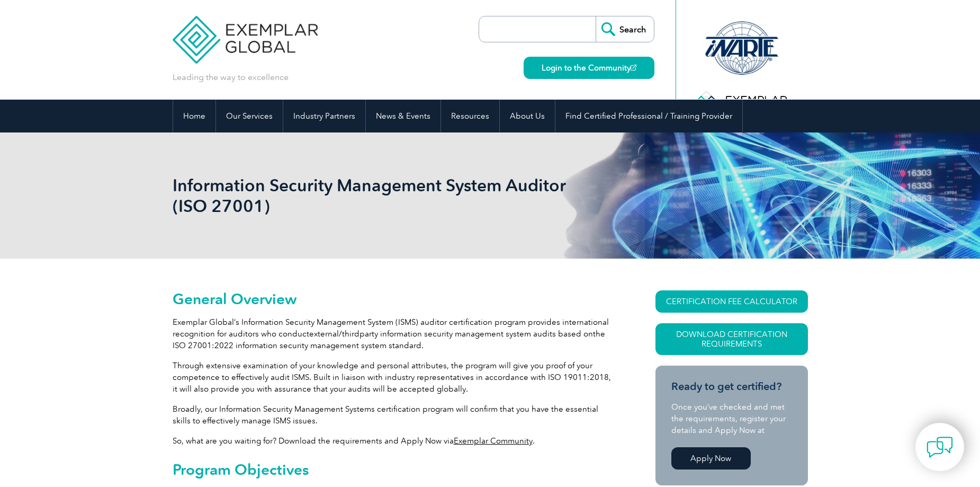  What do you see at coordinates (732, 339) in the screenshot?
I see `a: Download Certification Requirements` at bounding box center [732, 339].